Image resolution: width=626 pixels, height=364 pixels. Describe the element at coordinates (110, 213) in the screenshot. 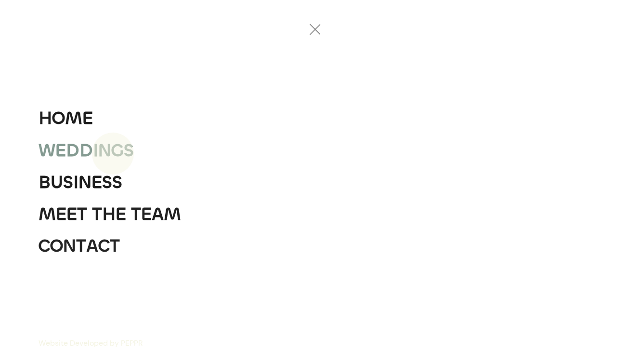

I see `a: MEET THE TEAM` at that location.